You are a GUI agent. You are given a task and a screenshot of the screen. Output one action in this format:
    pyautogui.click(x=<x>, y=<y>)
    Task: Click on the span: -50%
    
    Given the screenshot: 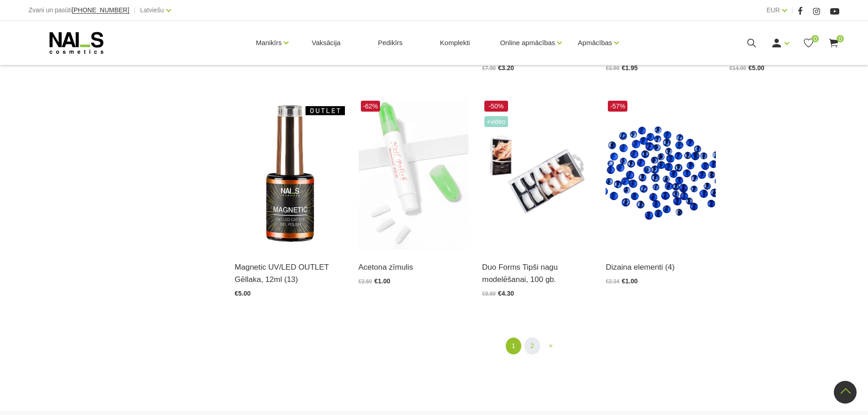 What is the action you would take?
    pyautogui.click(x=496, y=106)
    